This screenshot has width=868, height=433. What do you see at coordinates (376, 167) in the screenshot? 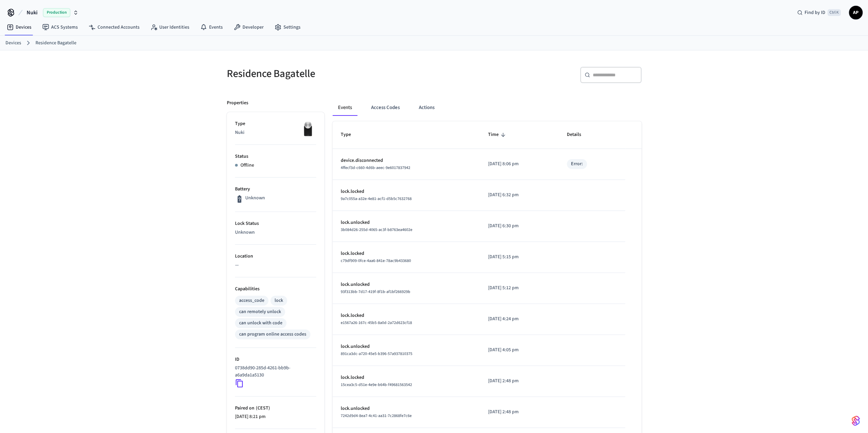
I see `span: 4ffecf3d-c660-4d6b-aeec-9e6017837942` at bounding box center [376, 167].